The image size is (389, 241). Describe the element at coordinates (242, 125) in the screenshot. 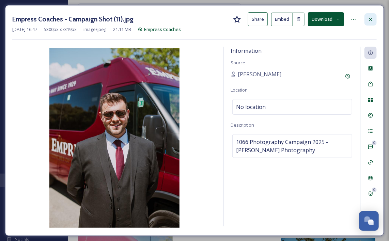

I see `span: Description` at that location.